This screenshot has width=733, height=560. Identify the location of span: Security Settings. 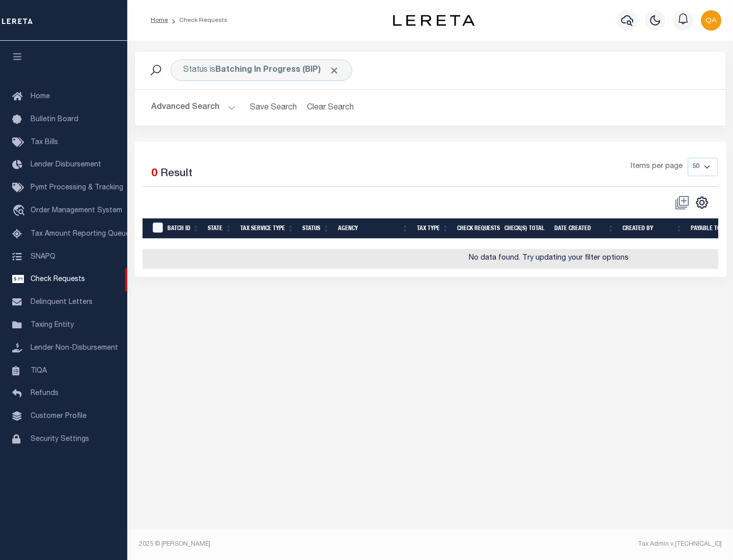
(59, 439).